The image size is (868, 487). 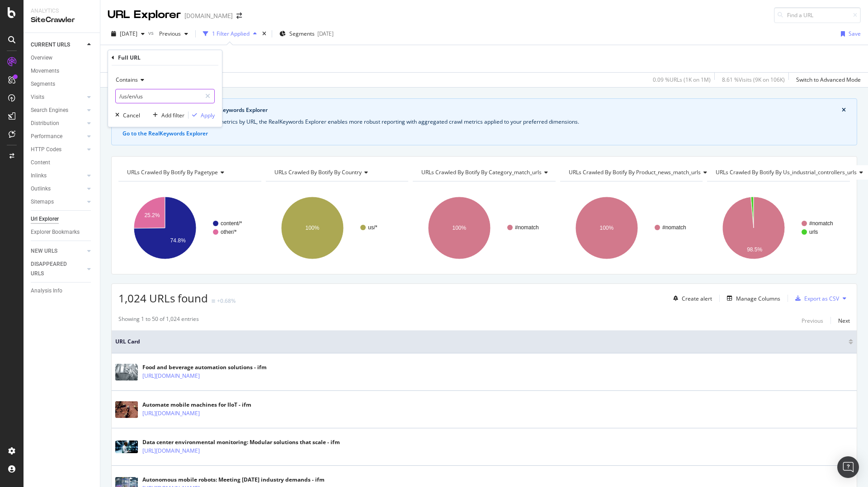 What do you see at coordinates (62, 71) in the screenshot?
I see `a: Movements` at bounding box center [62, 71].